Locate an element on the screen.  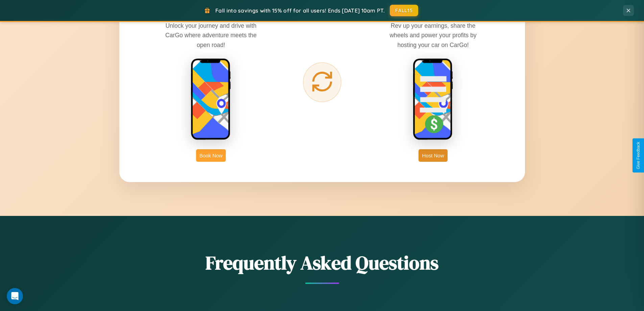
p: Unlock your journey and drive with CarGo where adventure meets the open road! is located at coordinates (211, 35).